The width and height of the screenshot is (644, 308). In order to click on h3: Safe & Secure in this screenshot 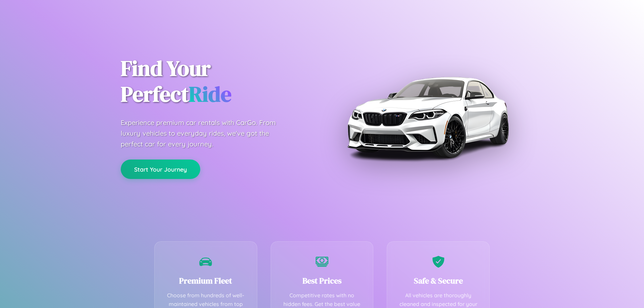, I will do `click(438, 281)`.